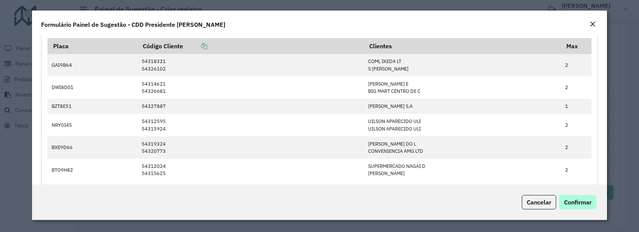  What do you see at coordinates (576, 46) in the screenshot?
I see `th: Max` at bounding box center [576, 46].